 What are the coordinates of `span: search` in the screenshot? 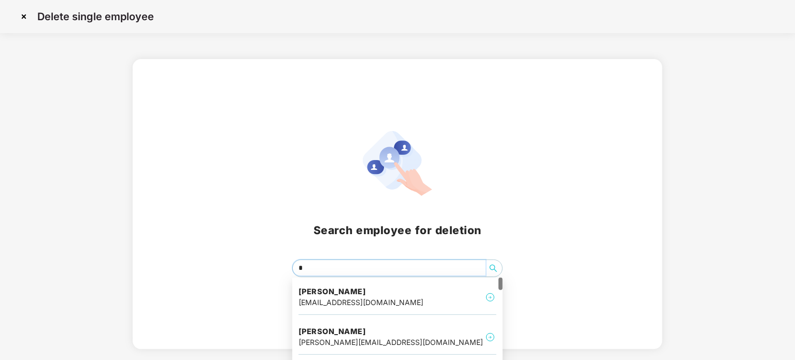 It's located at (493, 268).